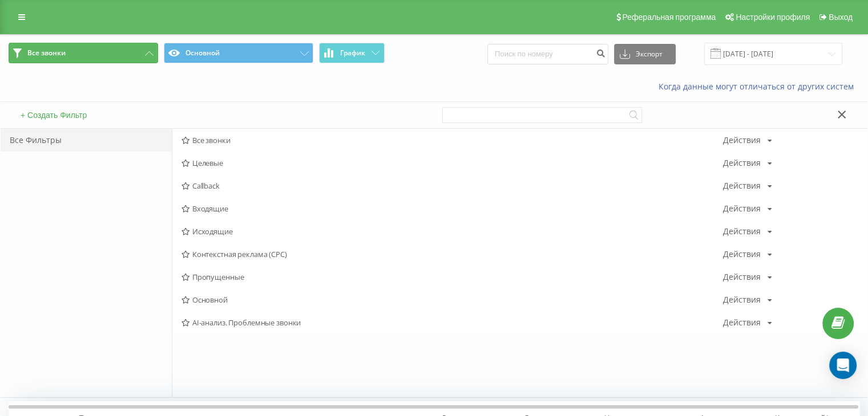  Describe the element at coordinates (452, 322) in the screenshot. I see `span: AI-анализ. Проблемные звонки` at that location.